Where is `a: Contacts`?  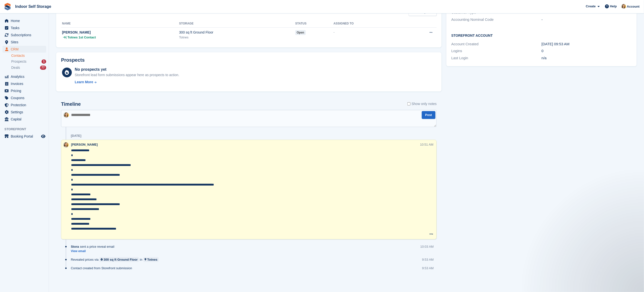 a: Contacts is located at coordinates (28, 55).